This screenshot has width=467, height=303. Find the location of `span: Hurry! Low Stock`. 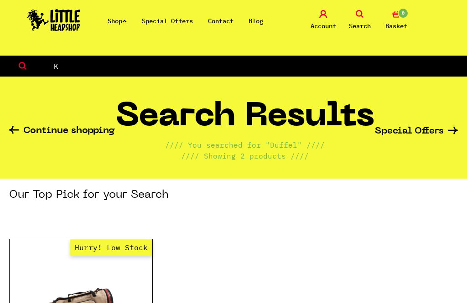

span: Hurry! Low Stock is located at coordinates (111, 248).